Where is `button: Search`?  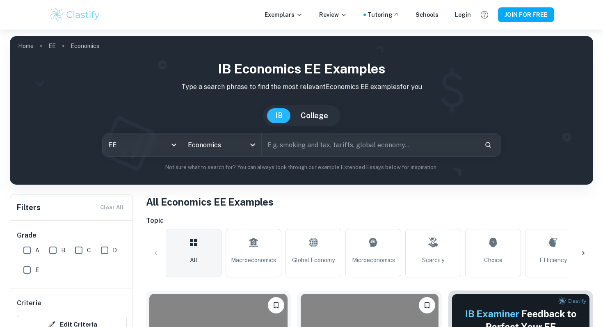 button: Search is located at coordinates (488, 145).